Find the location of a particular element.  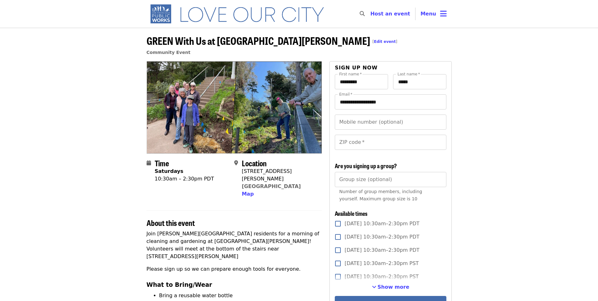

span: Time is located at coordinates (162, 163).